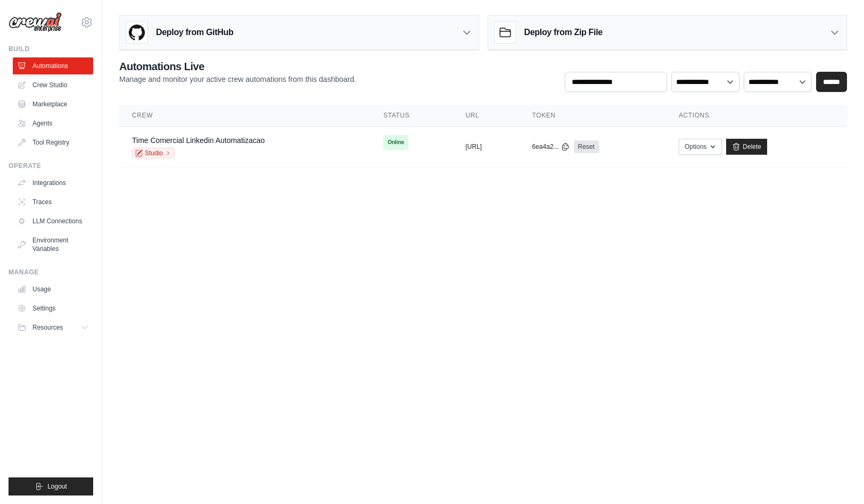 The image size is (864, 504). I want to click on h2: Automations Live, so click(237, 66).